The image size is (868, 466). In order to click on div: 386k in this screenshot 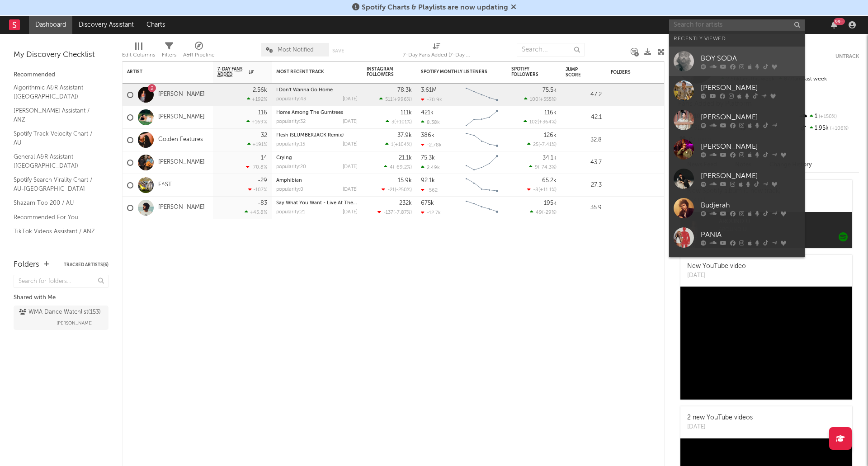, I will do `click(428, 135)`.